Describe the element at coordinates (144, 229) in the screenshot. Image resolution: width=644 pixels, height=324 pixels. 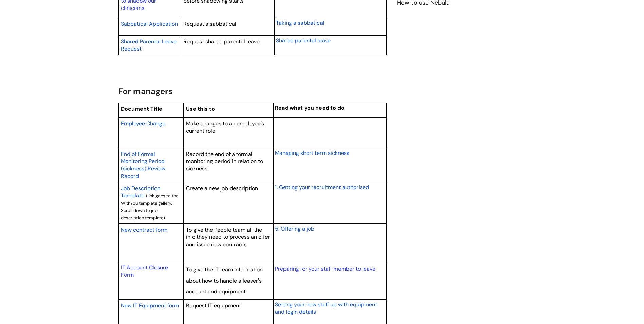
I see `a: New contract form` at that location.